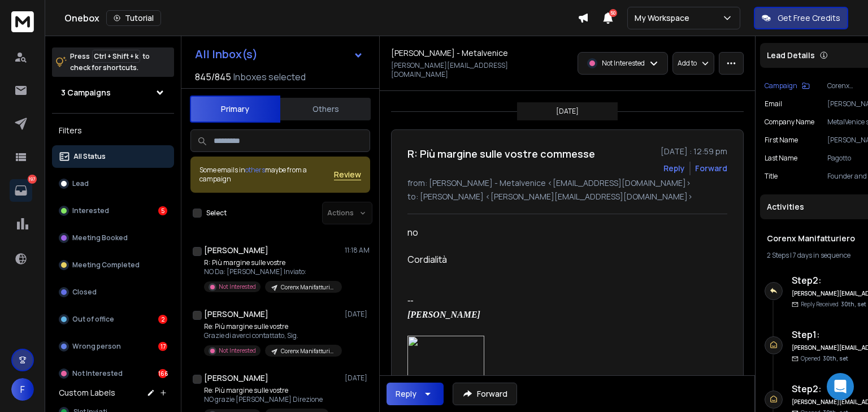 This screenshot has width=868, height=412. What do you see at coordinates (501, 154) in the screenshot?
I see `h1: R: Più margine sulle vostre commesse` at bounding box center [501, 154].